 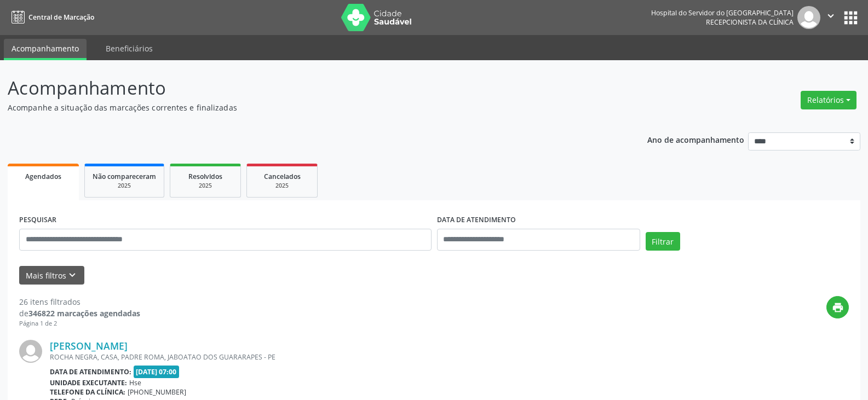 I want to click on span: Não compareceram, so click(x=124, y=176).